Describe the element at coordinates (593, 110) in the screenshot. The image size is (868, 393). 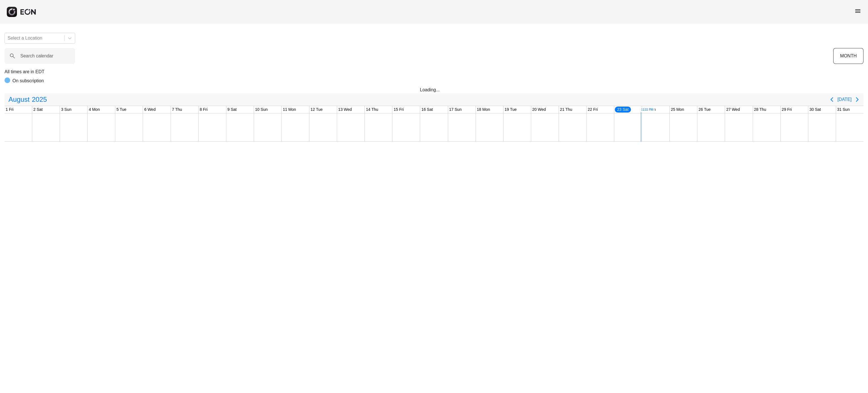
I see `div: 22 Fri` at that location.